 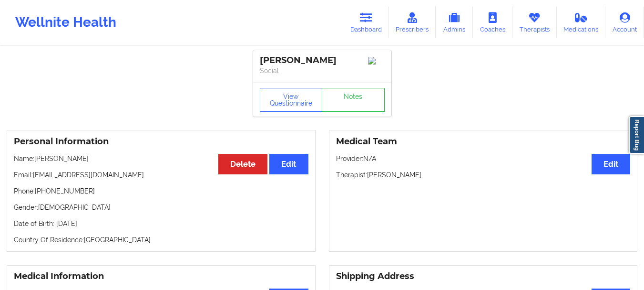 I want to click on a: Therapists, so click(x=535, y=23).